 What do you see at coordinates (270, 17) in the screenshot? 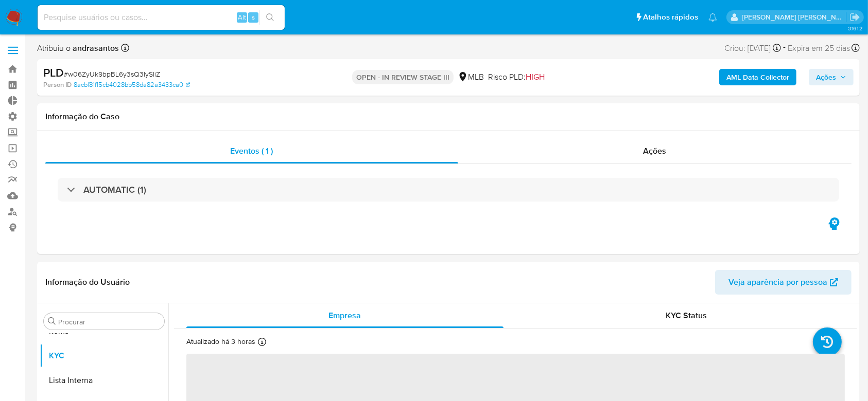
I see `button: search-icon` at bounding box center [270, 17].